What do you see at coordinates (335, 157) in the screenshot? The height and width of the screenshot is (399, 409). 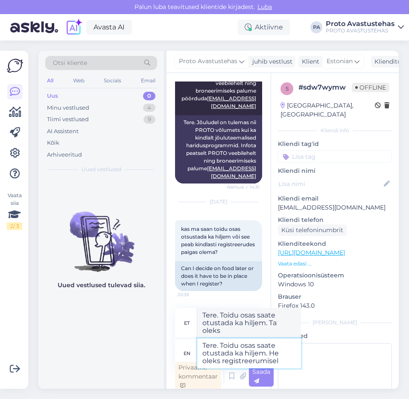 I see `input: Lisa tag` at bounding box center [335, 157].